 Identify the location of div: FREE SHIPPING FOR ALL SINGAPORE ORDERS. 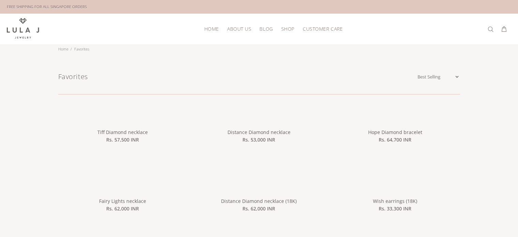
(47, 7).